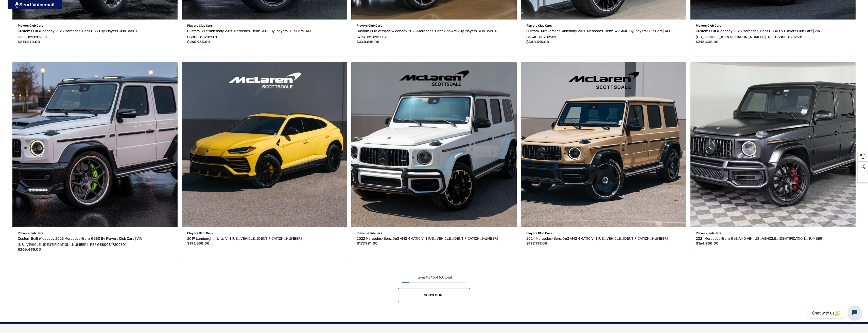 The height and width of the screenshot is (333, 868). What do you see at coordinates (434, 295) in the screenshot?
I see `span: Show More` at bounding box center [434, 295].